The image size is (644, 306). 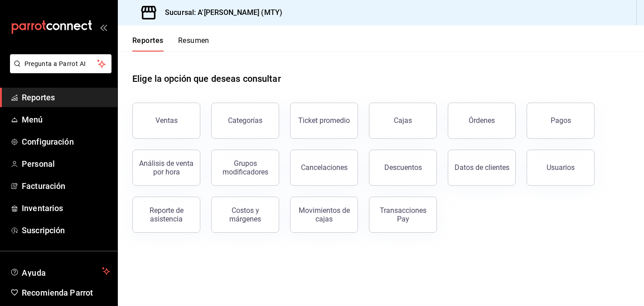 I want to click on h1: Elige la opción que deseas consultar, so click(x=207, y=79).